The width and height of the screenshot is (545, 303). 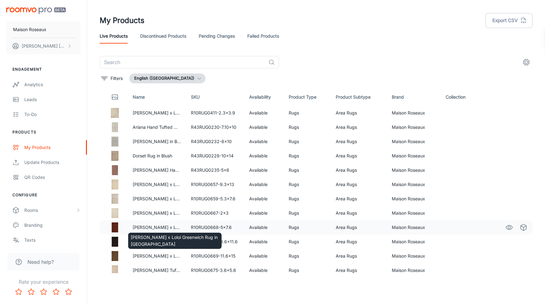 I want to click on td: R10RUG0668-5x7.6, so click(x=215, y=228).